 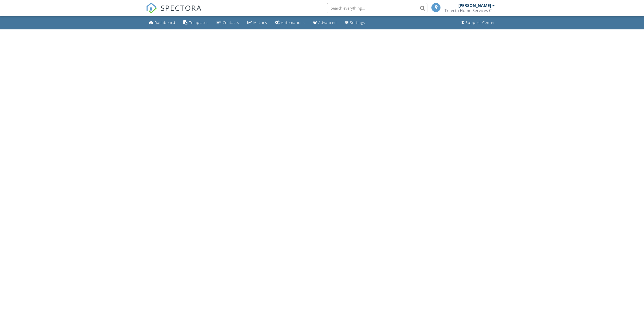 I want to click on span: SPECTORA, so click(x=181, y=8).